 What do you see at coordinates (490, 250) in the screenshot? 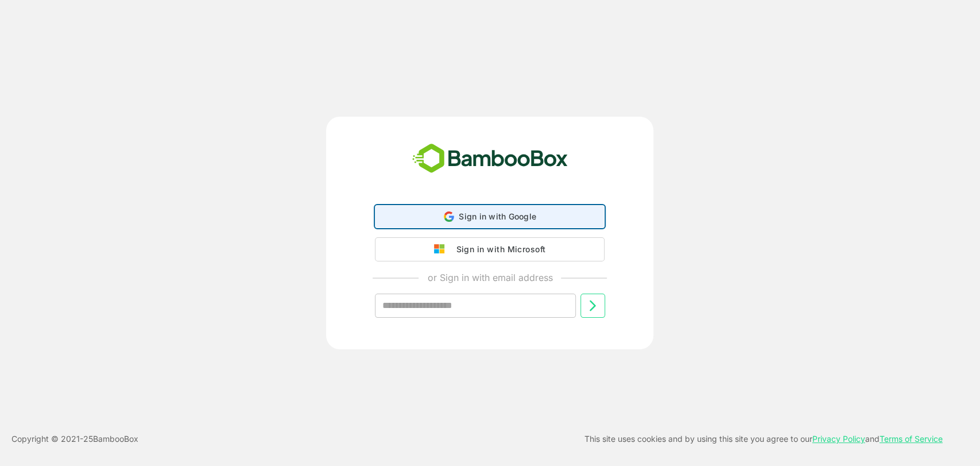
I see `button: Sign in with Microsoft` at bounding box center [490, 250].